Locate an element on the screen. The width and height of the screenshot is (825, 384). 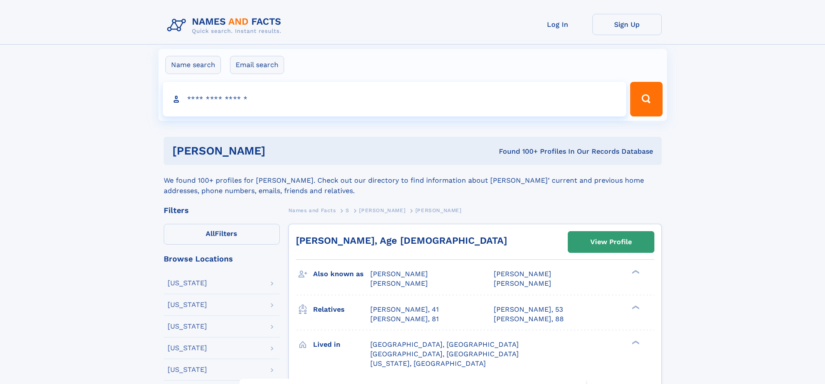
div: Filters is located at coordinates (222, 210).